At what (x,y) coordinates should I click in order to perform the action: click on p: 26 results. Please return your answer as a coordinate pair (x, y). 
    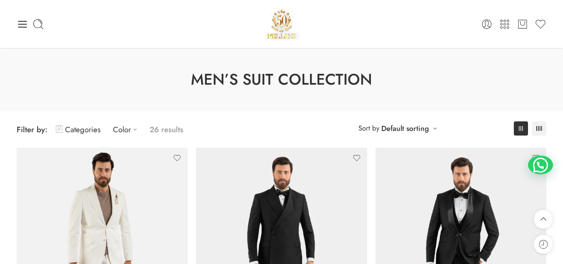
    Looking at the image, I should click on (166, 129).